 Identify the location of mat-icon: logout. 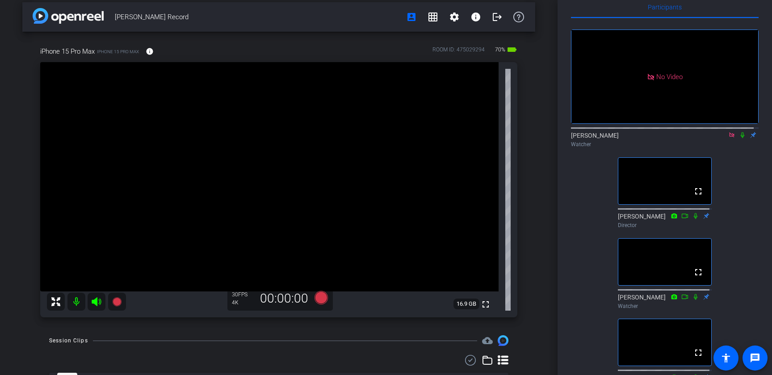
(497, 17).